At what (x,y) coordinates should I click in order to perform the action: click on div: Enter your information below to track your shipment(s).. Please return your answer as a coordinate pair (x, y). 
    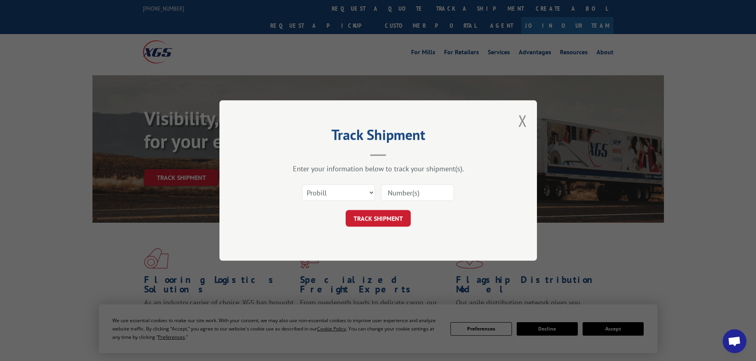
    Looking at the image, I should click on (378, 169).